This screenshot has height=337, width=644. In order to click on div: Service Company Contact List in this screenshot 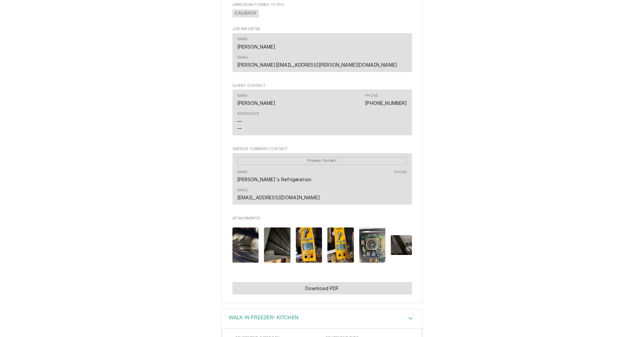, I will do `click(322, 180)`.